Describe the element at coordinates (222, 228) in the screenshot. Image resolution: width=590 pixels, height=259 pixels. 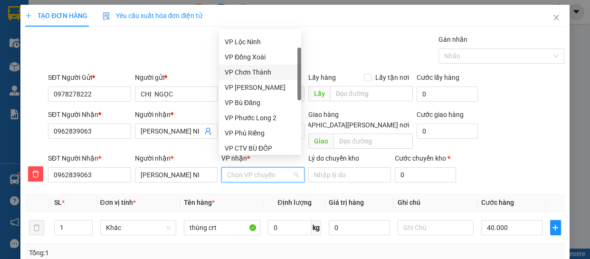
I see `input: VD: Bàn, Ghế` at that location.